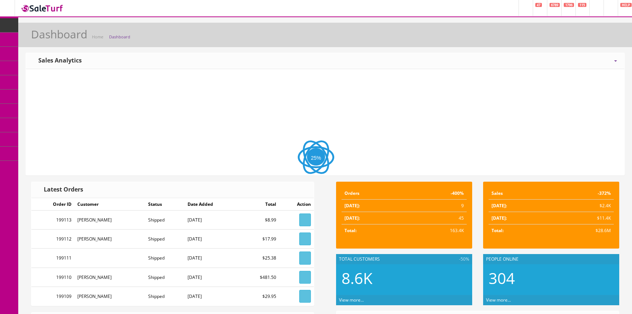 The image size is (632, 314). I want to click on h2: 304, so click(551, 278).